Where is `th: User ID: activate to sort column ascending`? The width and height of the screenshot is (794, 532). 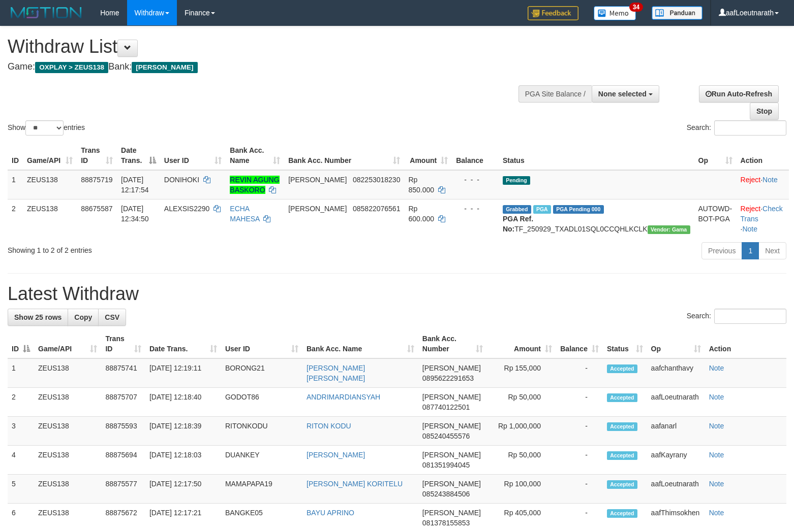
th: User ID: activate to sort column ascending is located at coordinates (192, 155).